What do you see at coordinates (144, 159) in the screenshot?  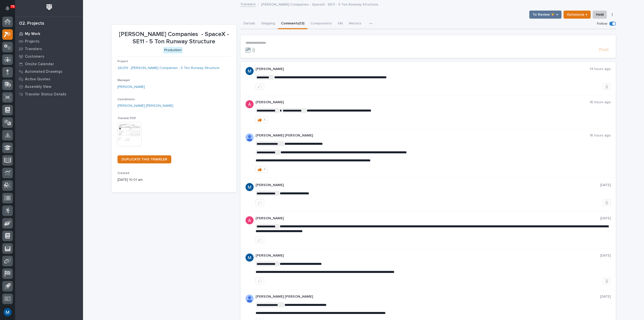 I see `span: DUPLICATE THIS TRAVELER` at bounding box center [144, 159].